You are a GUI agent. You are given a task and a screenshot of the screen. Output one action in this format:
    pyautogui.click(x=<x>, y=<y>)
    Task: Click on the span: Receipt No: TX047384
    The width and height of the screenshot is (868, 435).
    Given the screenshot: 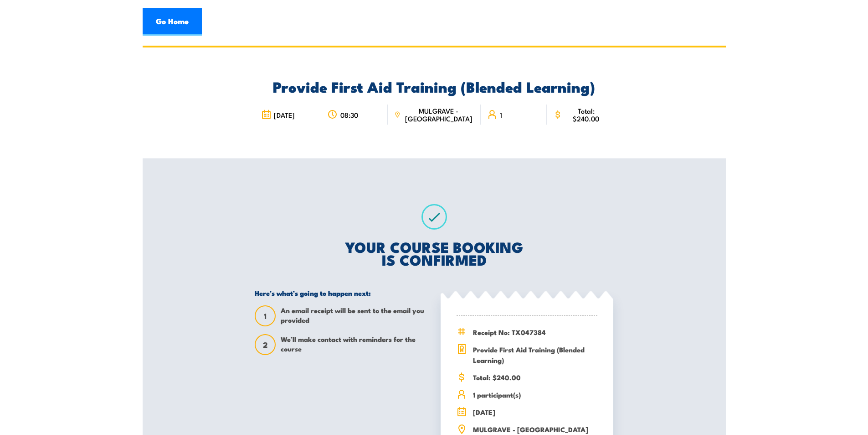 What is the action you would take?
    pyautogui.click(x=535, y=331)
    